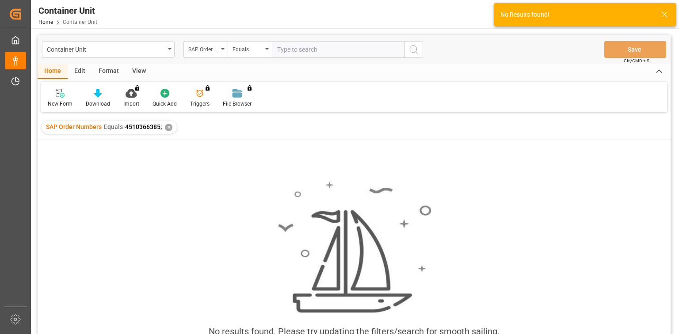 The width and height of the screenshot is (679, 334). What do you see at coordinates (109, 72) in the screenshot?
I see `div: Format` at bounding box center [109, 72].